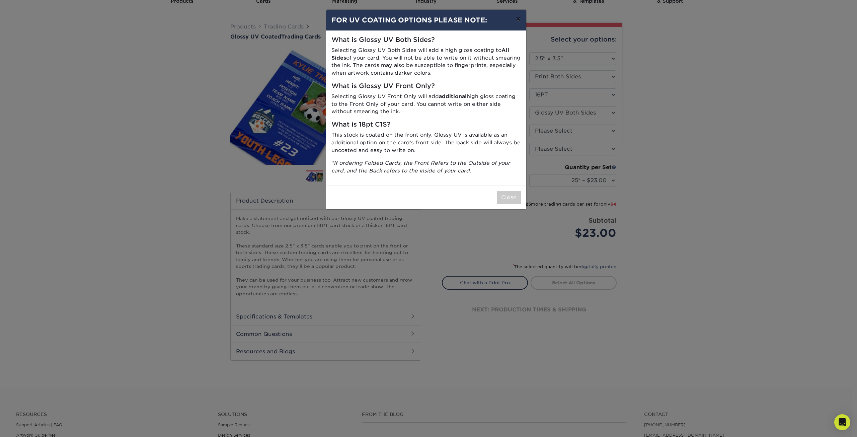 The width and height of the screenshot is (857, 437). What do you see at coordinates (452, 96) in the screenshot?
I see `strong: additional` at bounding box center [452, 96].